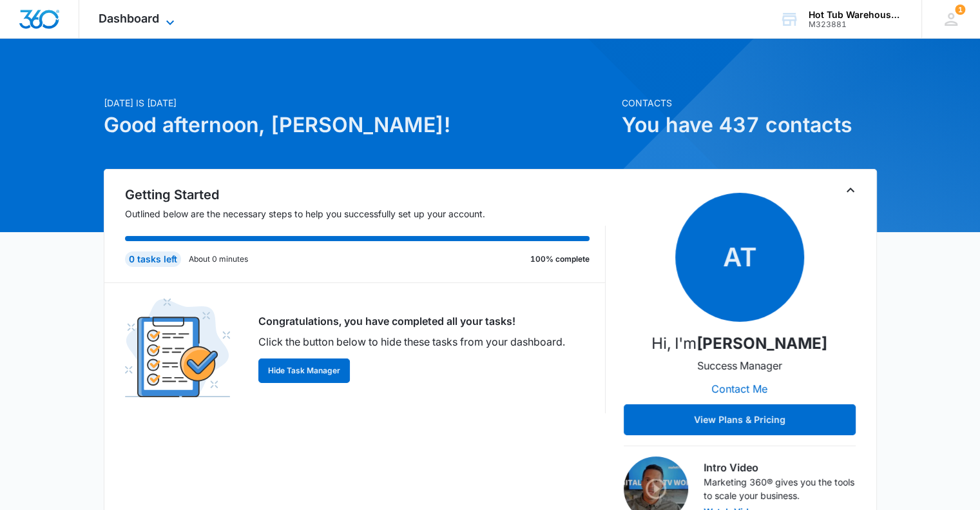 Image resolution: width=980 pixels, height=510 pixels. I want to click on div: 0 tasks left, so click(153, 259).